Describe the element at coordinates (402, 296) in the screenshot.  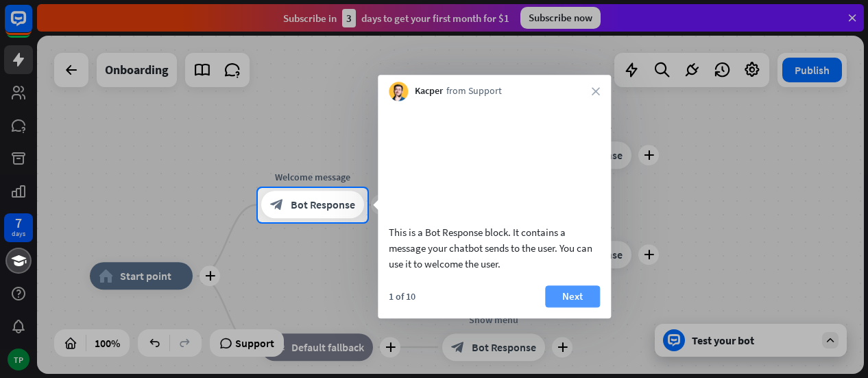
I see `div: 1 of 10` at that location.